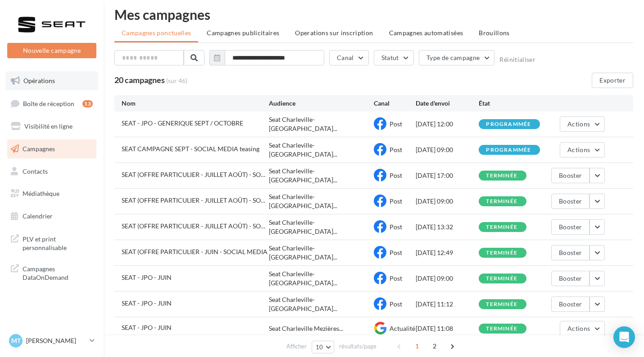 The height and width of the screenshot is (357, 644). I want to click on span: 2, so click(434, 346).